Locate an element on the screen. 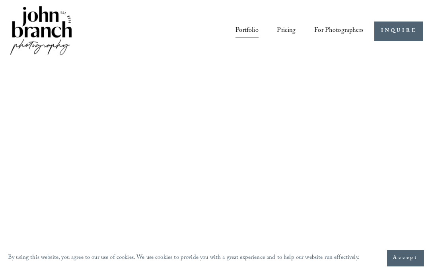 The image size is (432, 272). a: folder dropdown is located at coordinates (339, 31).